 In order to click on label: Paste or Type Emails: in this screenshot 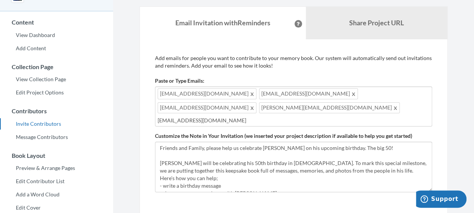, I will do `click(179, 81)`.